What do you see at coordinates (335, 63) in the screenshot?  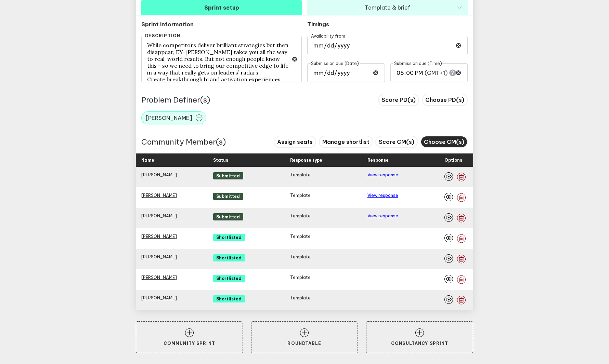 I see `span: Submission due (Date)` at bounding box center [335, 63].